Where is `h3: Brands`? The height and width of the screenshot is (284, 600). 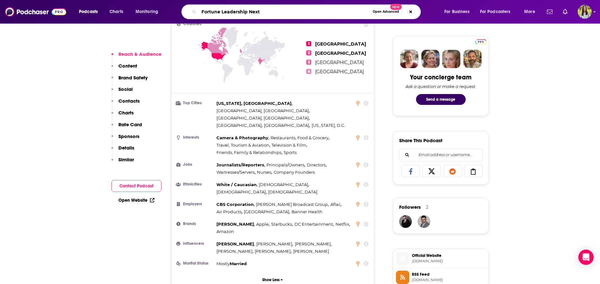 h3: Brands is located at coordinates (195, 223).